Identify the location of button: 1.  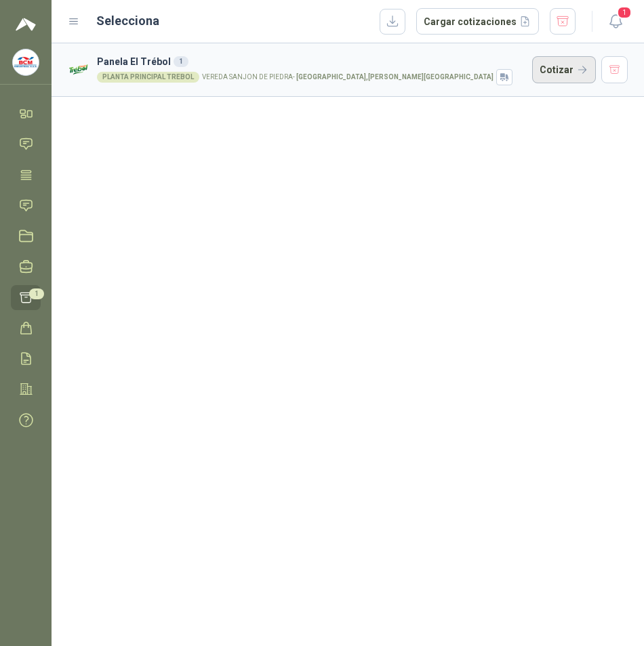
(615, 21).